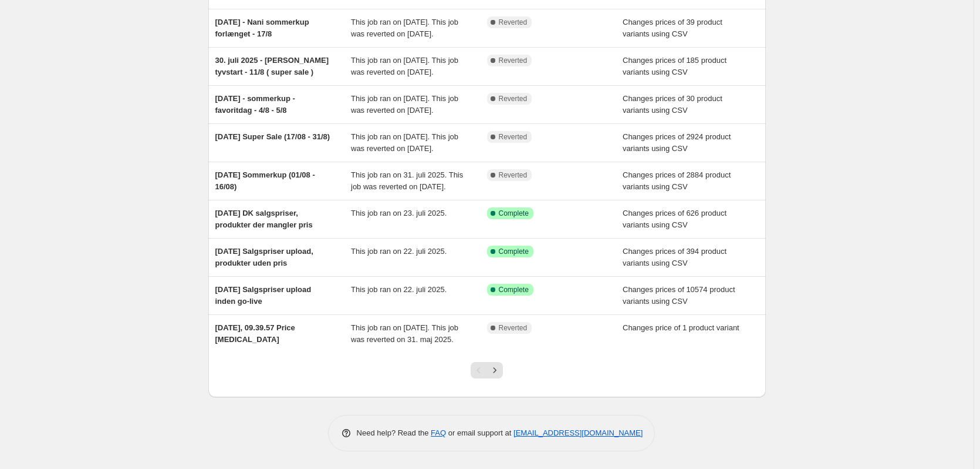 The height and width of the screenshot is (469, 980). Describe the element at coordinates (677, 142) in the screenshot. I see `span: Changes prices of 2924 product variants using CSV` at that location.